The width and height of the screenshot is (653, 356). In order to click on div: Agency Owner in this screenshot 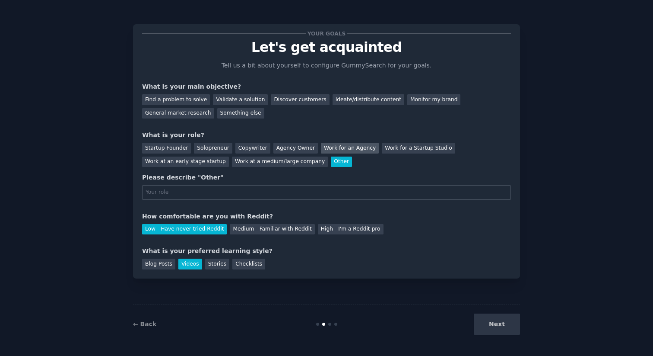, I will do `click(296, 148)`.